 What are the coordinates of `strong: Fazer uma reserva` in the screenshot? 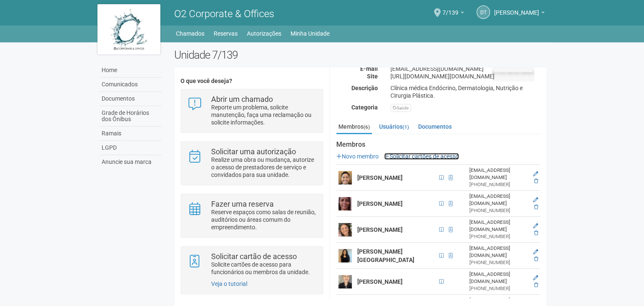 It's located at (242, 204).